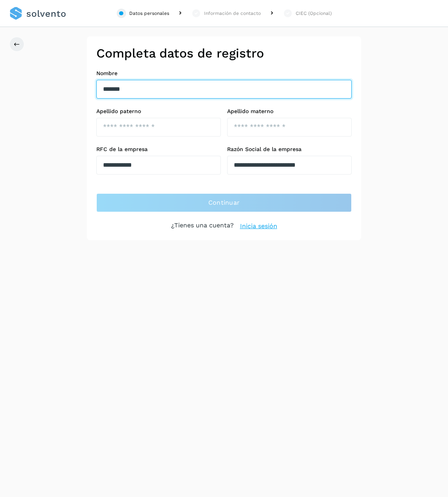  Describe the element at coordinates (232, 13) in the screenshot. I see `div: Información de contacto` at that location.